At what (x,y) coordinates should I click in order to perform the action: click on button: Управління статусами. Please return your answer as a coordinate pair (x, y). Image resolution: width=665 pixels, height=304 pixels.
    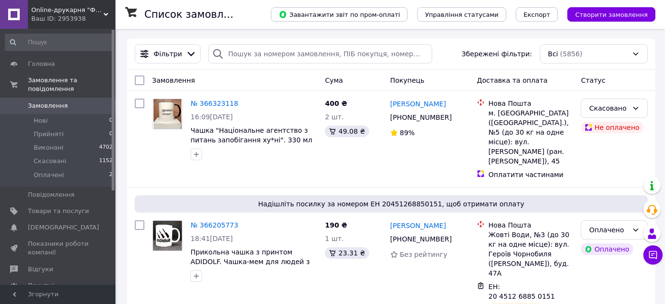
    Looking at the image, I should click on (462, 14).